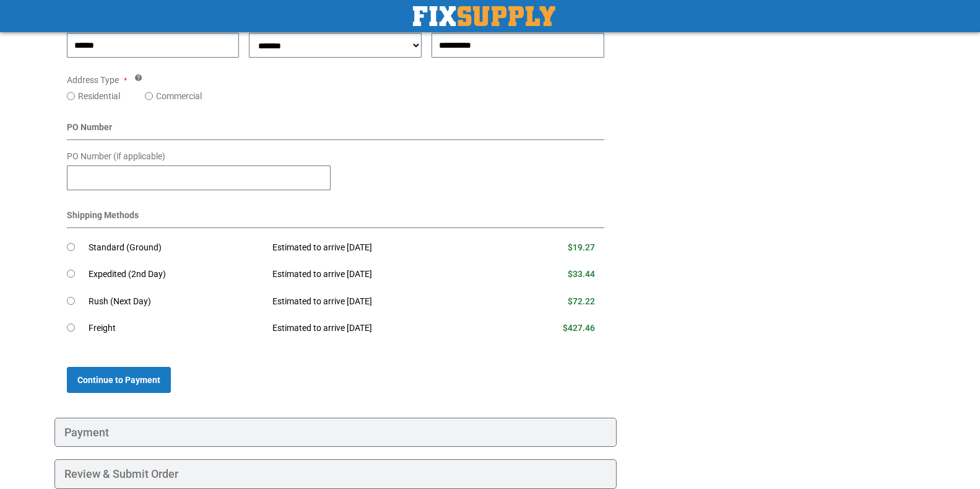  I want to click on label: Residential, so click(99, 96).